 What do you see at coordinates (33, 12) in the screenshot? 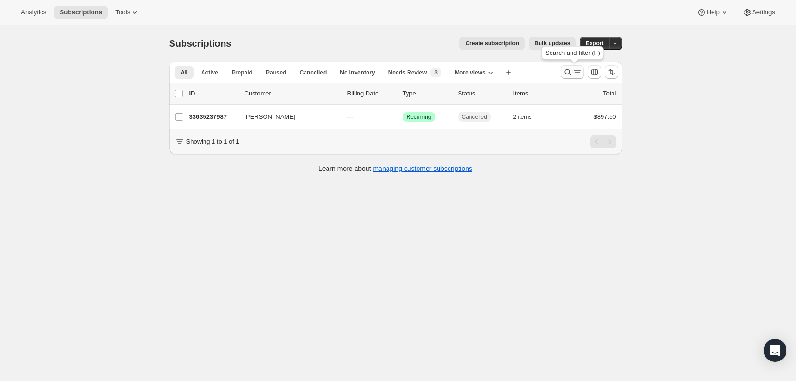
I see `span: Analytics` at bounding box center [33, 12].